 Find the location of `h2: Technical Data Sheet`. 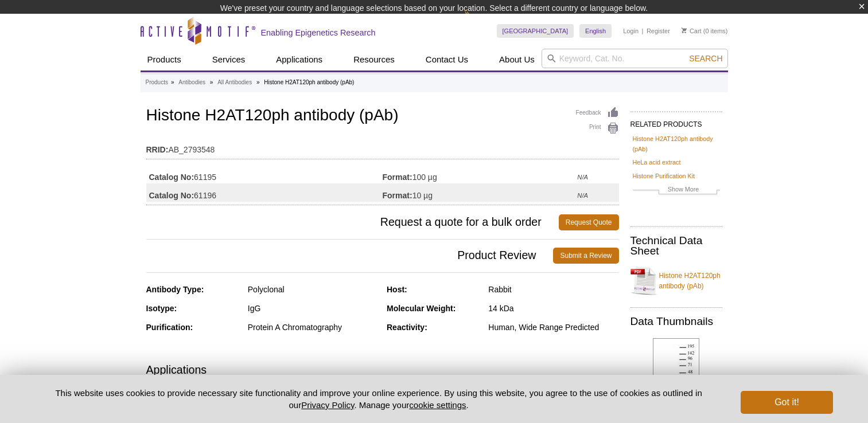

h2: Technical Data Sheet is located at coordinates (676, 246).